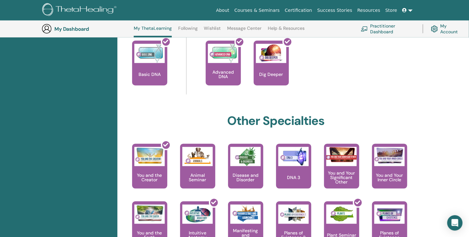 Image resolution: width=469 pixels, height=237 pixels. I want to click on a: Disease and Disorder Disease and Disorder, so click(246, 172).